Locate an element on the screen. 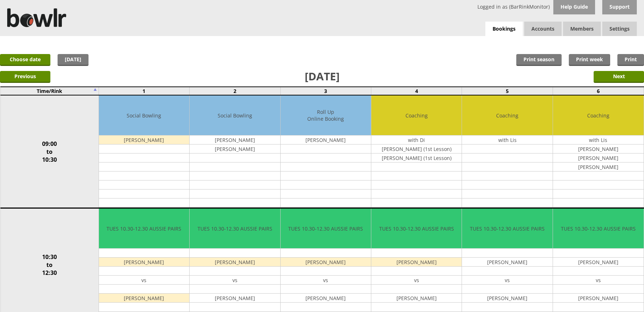  a: Print is located at coordinates (631, 60).